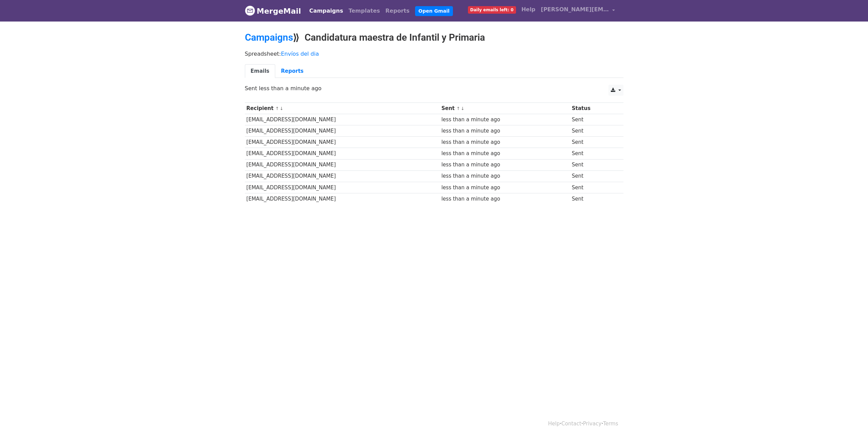 The image size is (868, 437). Describe the element at coordinates (434, 11) in the screenshot. I see `a: Open Gmail` at that location.